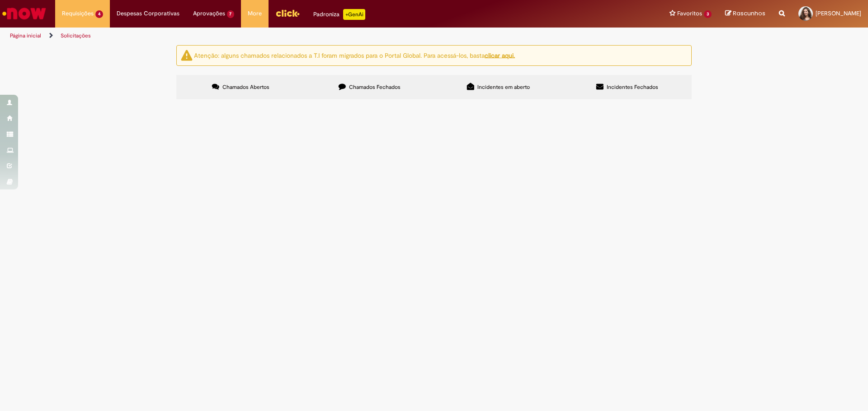 The image size is (868, 411). I want to click on span: Requisições, so click(77, 14).